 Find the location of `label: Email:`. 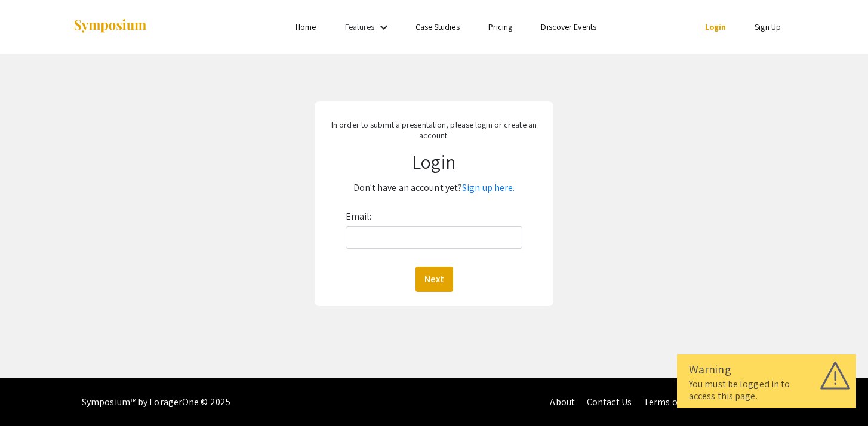

label: Email: is located at coordinates (359, 216).